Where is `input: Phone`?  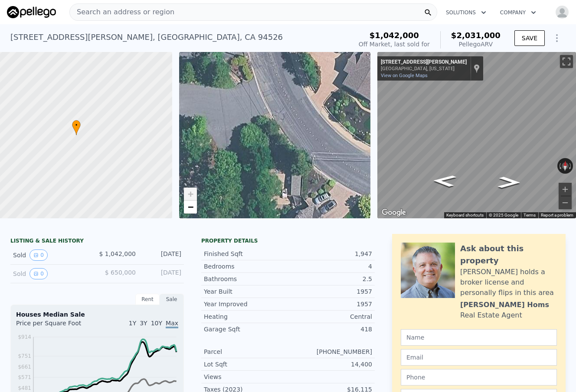
input: Phone is located at coordinates (479, 377).